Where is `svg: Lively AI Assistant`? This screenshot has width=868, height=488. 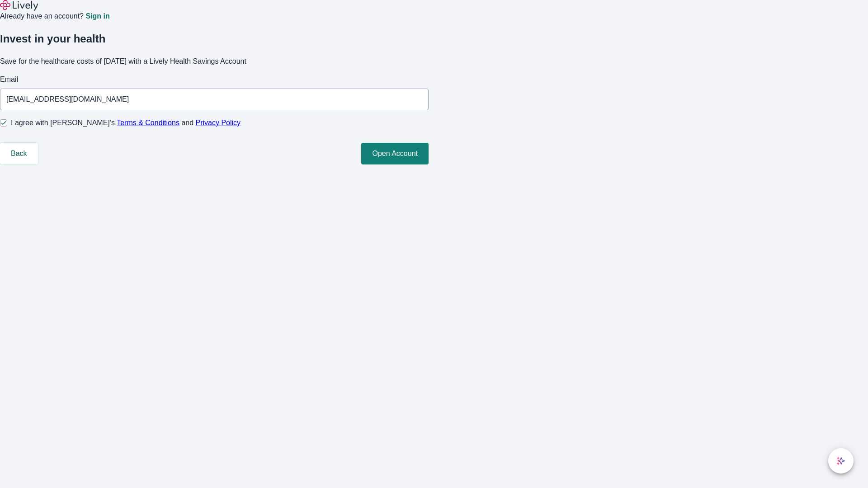 svg: Lively AI Assistant is located at coordinates (841, 461).